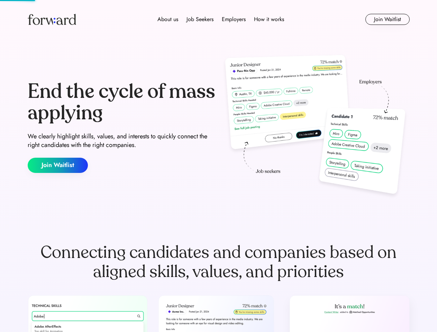  Describe the element at coordinates (269, 19) in the screenshot. I see `div: How it works` at that location.